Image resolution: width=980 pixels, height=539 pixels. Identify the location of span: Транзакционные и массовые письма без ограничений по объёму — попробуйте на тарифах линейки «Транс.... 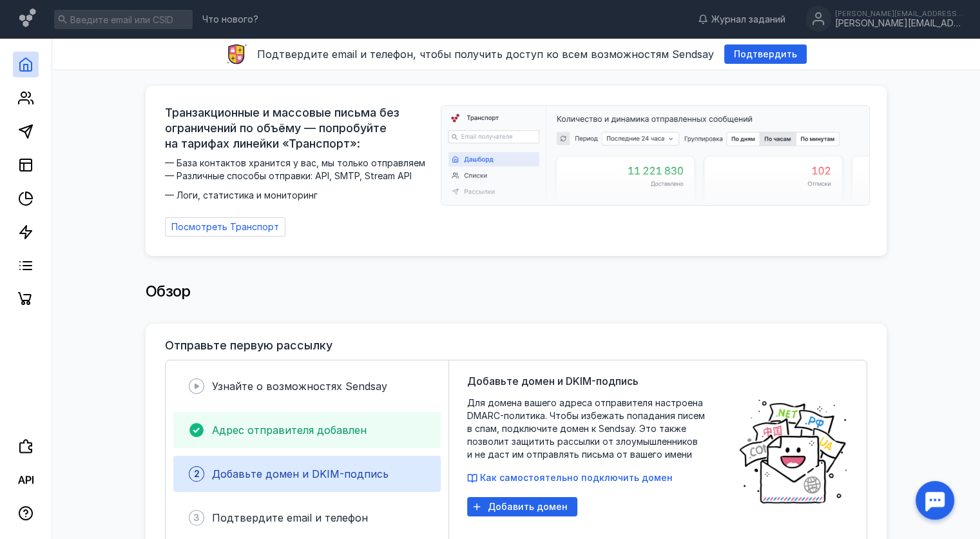
(299, 128).